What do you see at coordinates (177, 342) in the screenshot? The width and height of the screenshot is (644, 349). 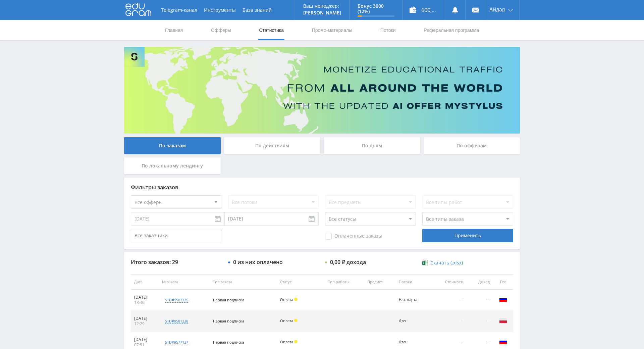 I see `div: std#9577137` at bounding box center [177, 342].